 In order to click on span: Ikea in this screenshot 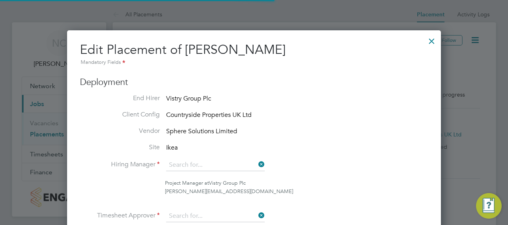, I will do `click(172, 148)`.